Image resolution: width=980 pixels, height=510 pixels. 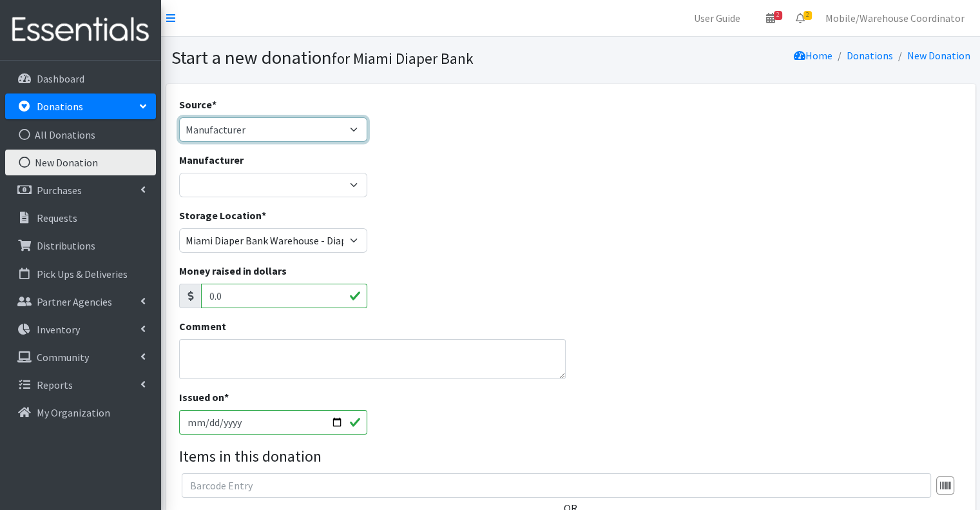 What do you see at coordinates (81, 246) in the screenshot?
I see `a: Distributions` at bounding box center [81, 246].